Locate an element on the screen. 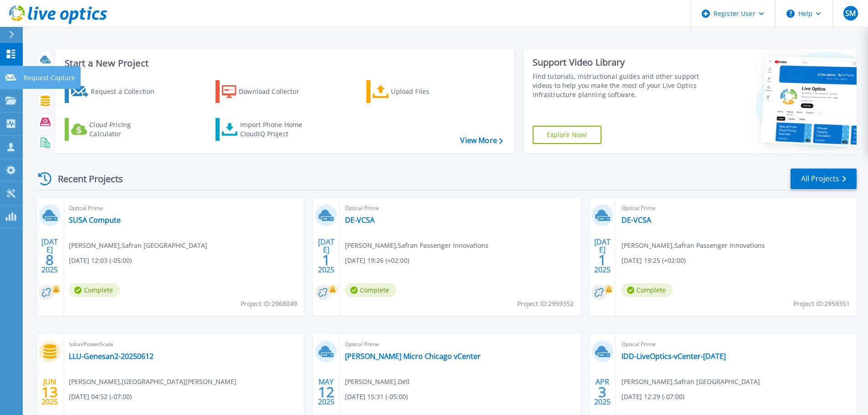  div: Import Phone Home CloudIQ Project is located at coordinates (276, 130).